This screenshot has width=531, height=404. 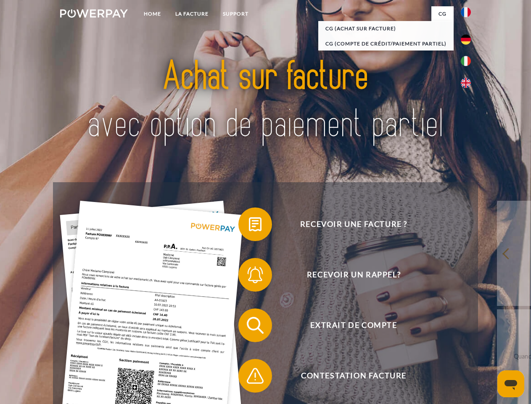 What do you see at coordinates (94, 13) in the screenshot?
I see `img: logo-powerpay-white.svg` at bounding box center [94, 13].